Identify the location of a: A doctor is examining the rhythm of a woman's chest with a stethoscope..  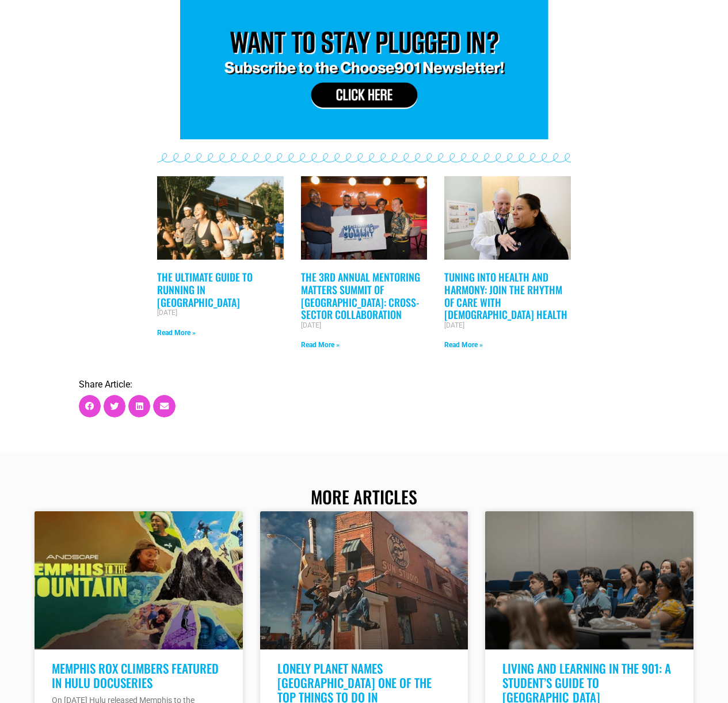
(508, 218).